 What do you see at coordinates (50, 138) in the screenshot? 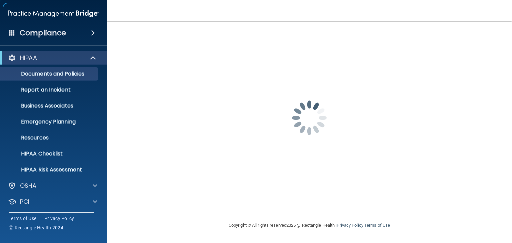
I see `p: Resources` at bounding box center [50, 138].